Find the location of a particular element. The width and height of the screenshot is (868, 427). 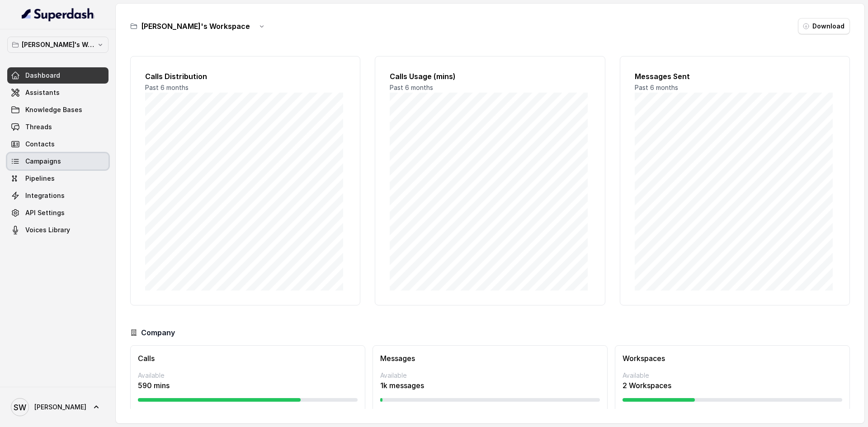

a: Voices Library is located at coordinates (58, 230).